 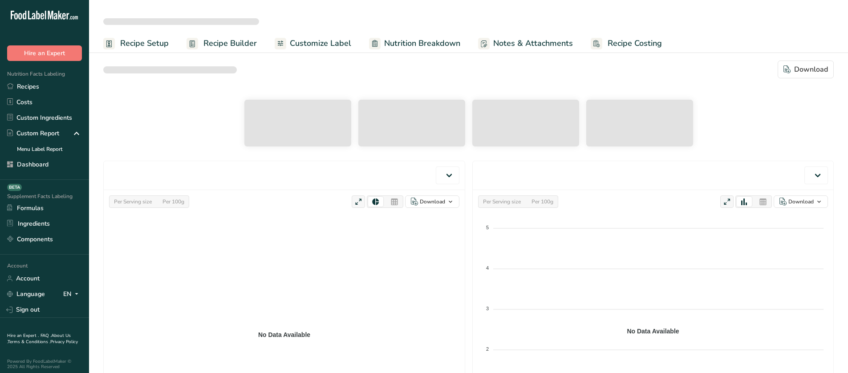 What do you see at coordinates (14, 187) in the screenshot?
I see `div: BETA` at bounding box center [14, 187].